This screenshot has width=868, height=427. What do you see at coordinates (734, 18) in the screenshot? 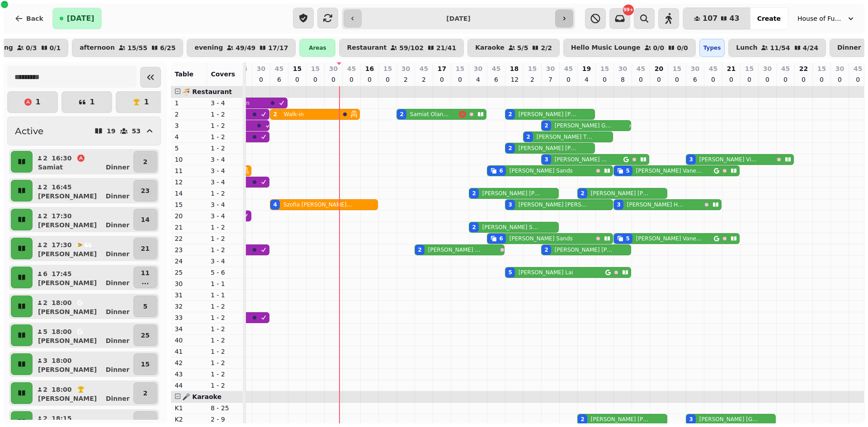
I see `span: 43` at bounding box center [734, 18].